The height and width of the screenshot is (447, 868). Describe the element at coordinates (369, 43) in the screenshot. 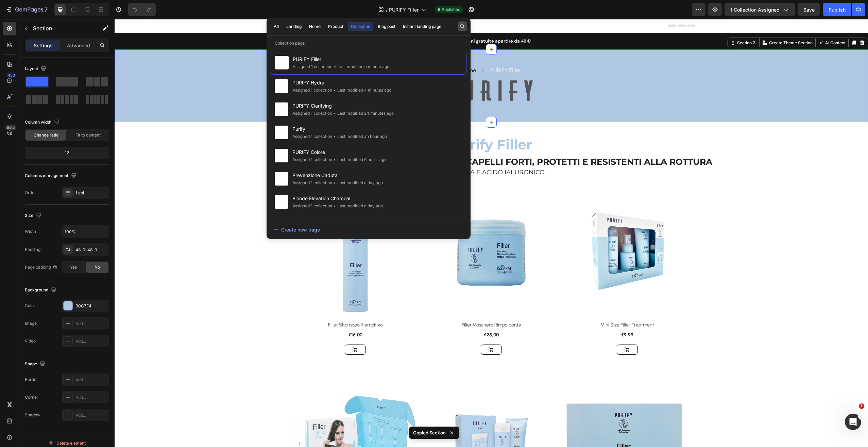

I see `p: Collection page` at that location.